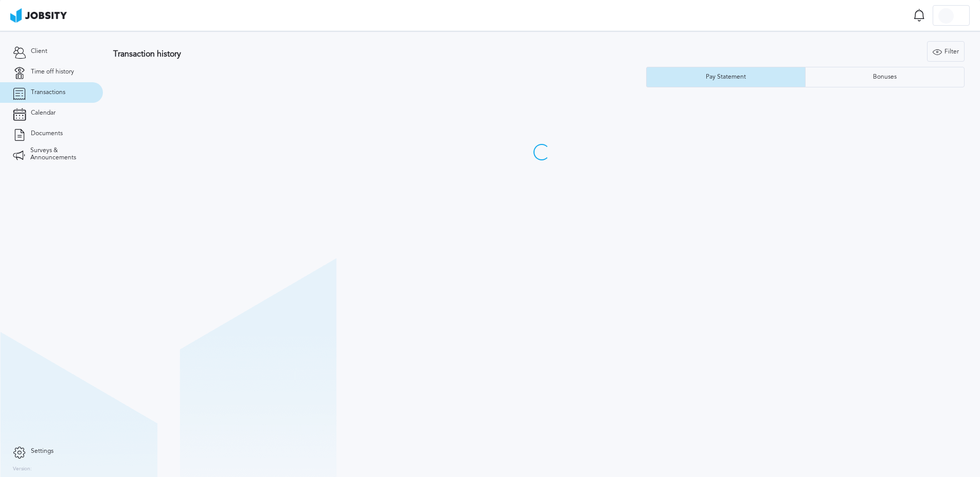 The image size is (980, 477). I want to click on img: ab4bad089aa723f57921c736e9817d99.png, so click(39, 15).